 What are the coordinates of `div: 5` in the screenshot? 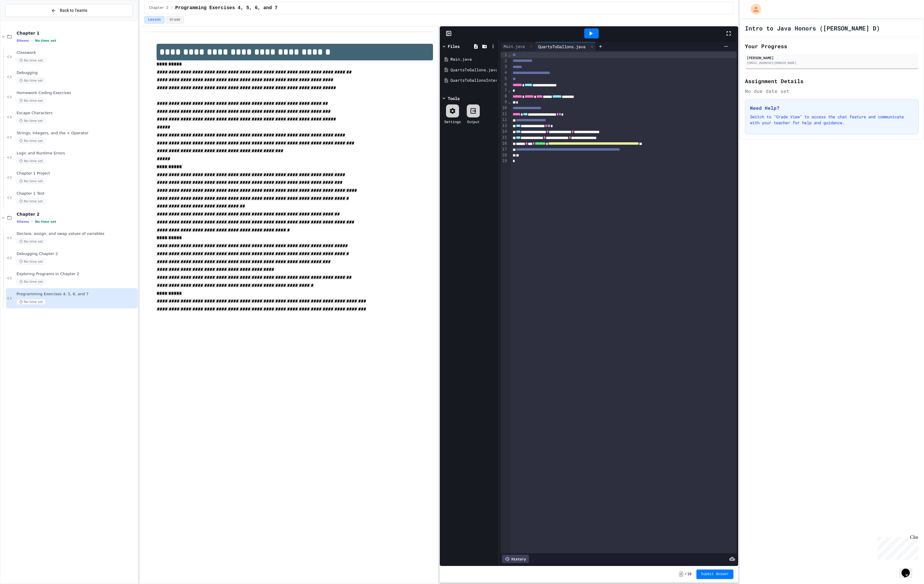 It's located at (504, 79).